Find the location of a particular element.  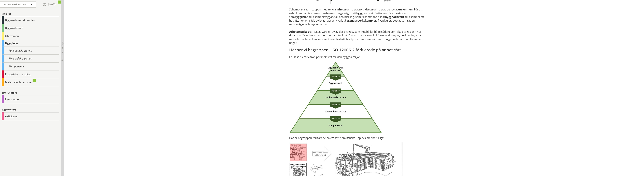

strong: Arbetsresultat is located at coordinates (299, 32).